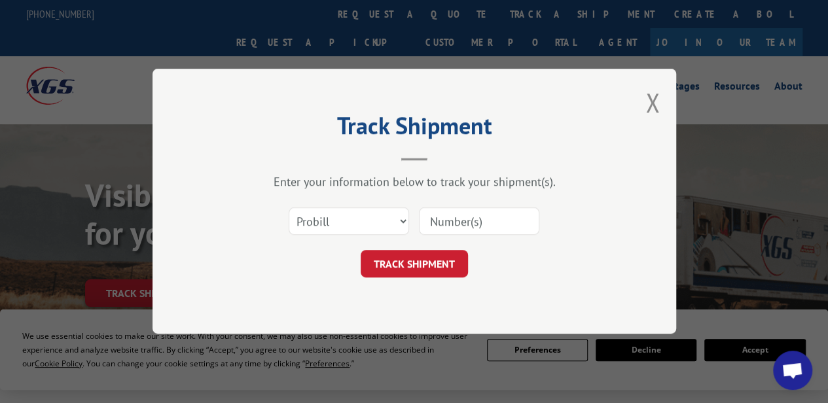 This screenshot has width=828, height=403. Describe the element at coordinates (652, 102) in the screenshot. I see `button: Close modal` at that location.